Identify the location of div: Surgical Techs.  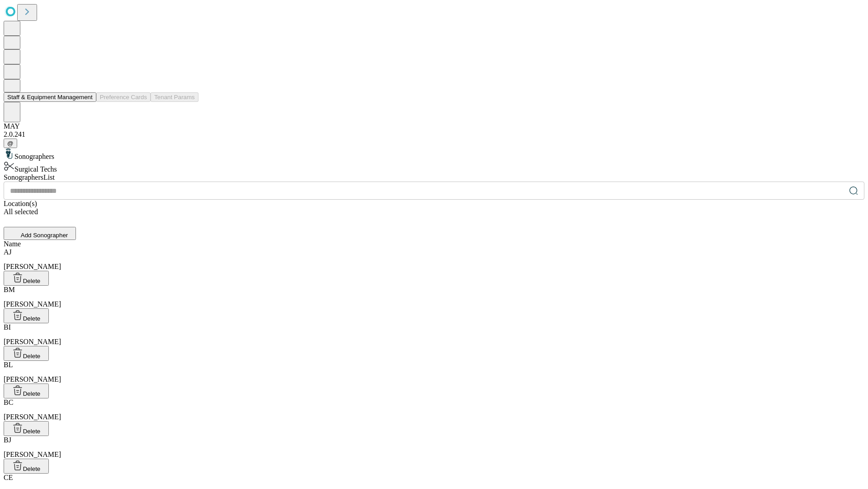
(434, 167).